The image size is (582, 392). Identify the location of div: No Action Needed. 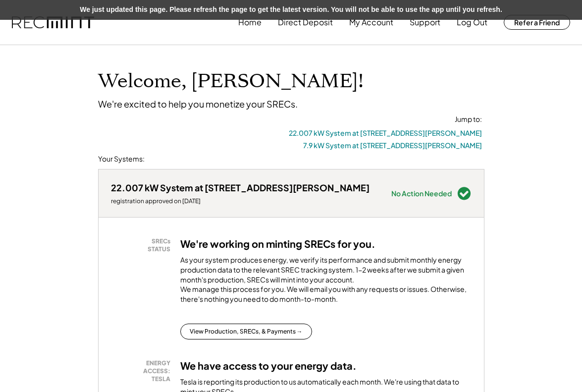
(422, 193).